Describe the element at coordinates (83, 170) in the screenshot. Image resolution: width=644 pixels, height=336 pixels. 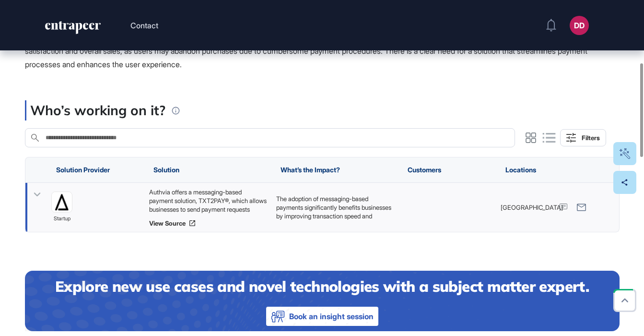
I see `span: Solution Provider` at that location.